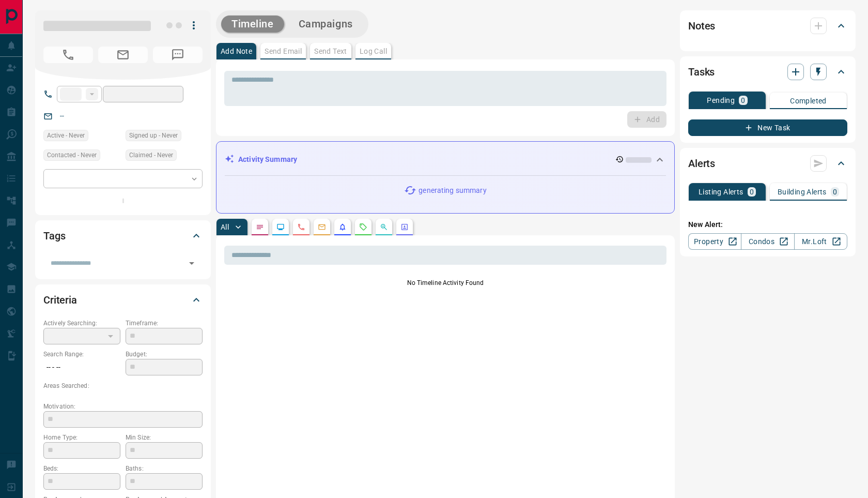 The image size is (868, 498). I want to click on svg: Calls, so click(301, 227).